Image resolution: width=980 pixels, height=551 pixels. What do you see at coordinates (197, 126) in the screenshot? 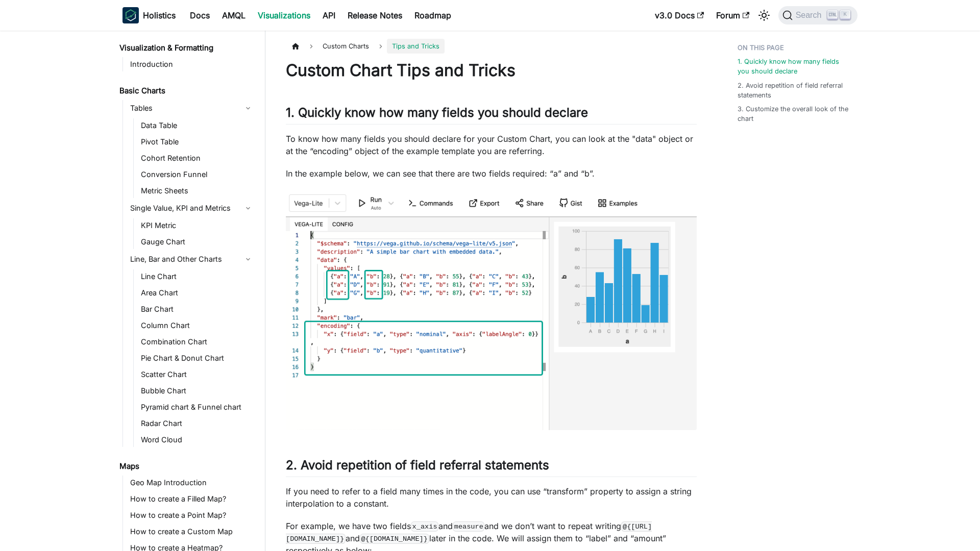
I see `a: Data Table` at bounding box center [197, 126].